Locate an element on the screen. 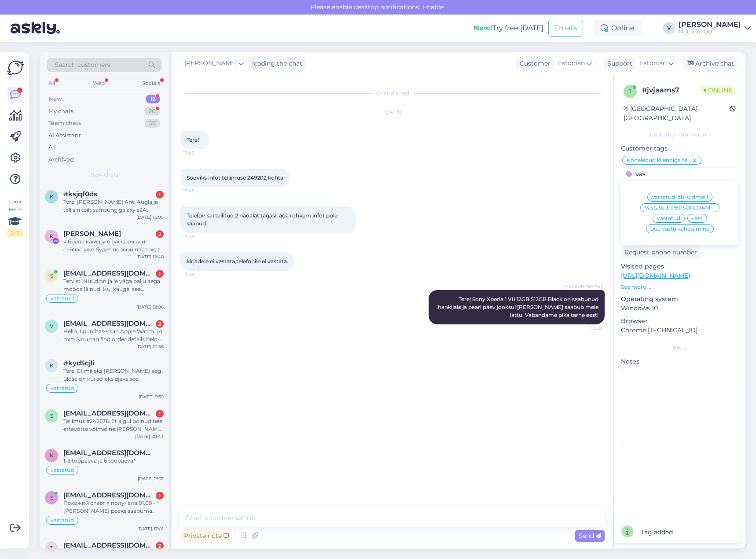 The image size is (756, 559). div: 15 is located at coordinates (153, 99).